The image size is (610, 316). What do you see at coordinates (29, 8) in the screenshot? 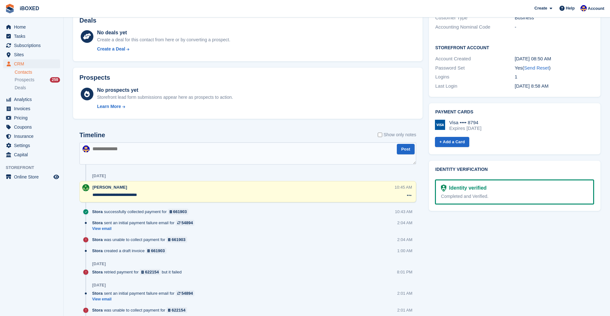
I see `a: iBOXED` at bounding box center [29, 8].